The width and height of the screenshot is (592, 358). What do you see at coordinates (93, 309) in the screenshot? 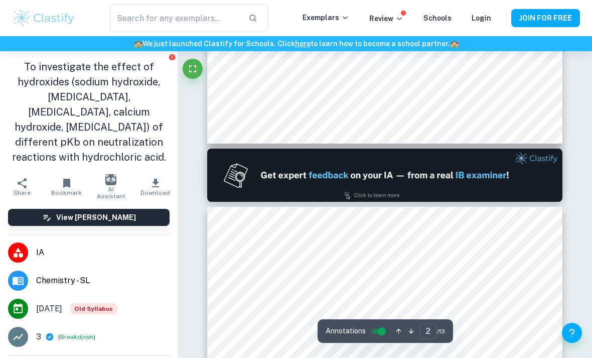
I see `div: Starting from the May 2025 session, the Chemistry IA requirements have changed. It's OK to refer ...` at bounding box center [93, 309].